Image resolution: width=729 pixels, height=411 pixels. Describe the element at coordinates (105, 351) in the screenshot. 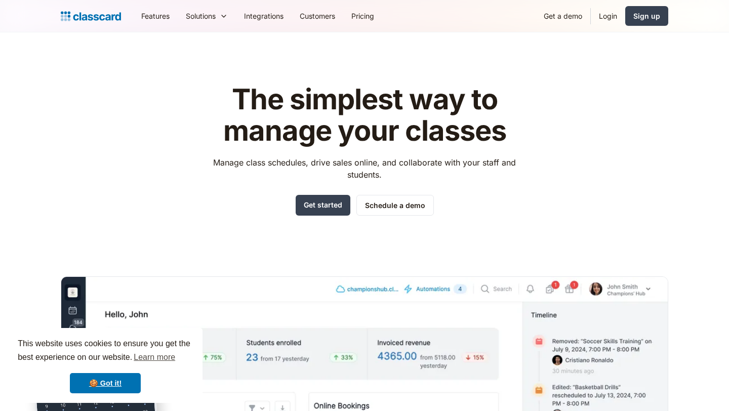

I see `span: This website uses cookies to ensure you get the best experience on our website.` at that location.